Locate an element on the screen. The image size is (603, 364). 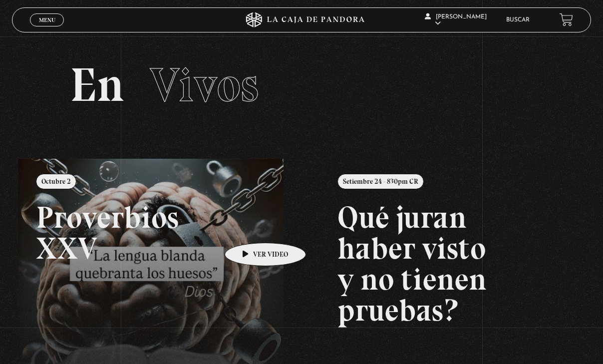
span: Menu is located at coordinates (47, 20).